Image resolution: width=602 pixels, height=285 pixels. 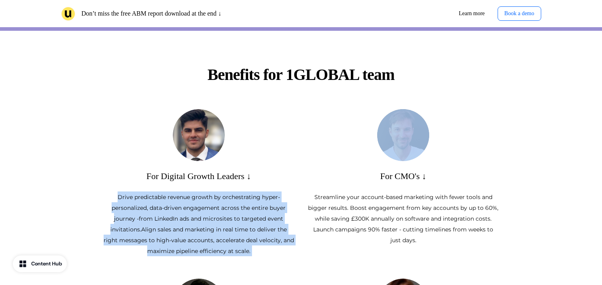 What do you see at coordinates (199, 176) in the screenshot?
I see `p: For Digital Growth Leaders ↓` at bounding box center [199, 176].